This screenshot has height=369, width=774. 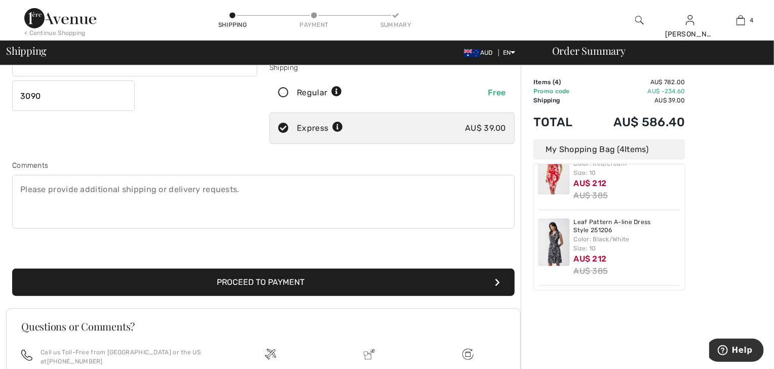 I want to click on span: Help, so click(x=33, y=12).